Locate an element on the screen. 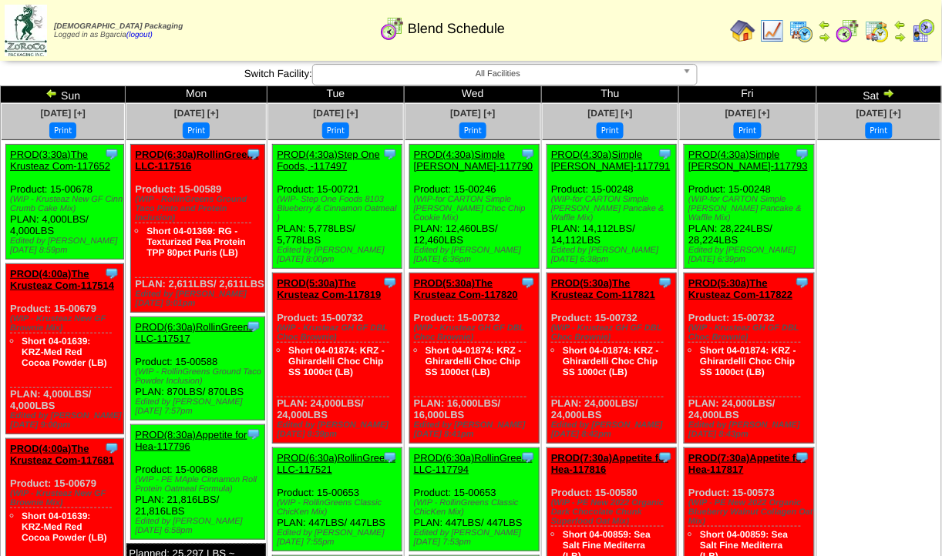 The height and width of the screenshot is (556, 942). td: Tue is located at coordinates (336, 95).